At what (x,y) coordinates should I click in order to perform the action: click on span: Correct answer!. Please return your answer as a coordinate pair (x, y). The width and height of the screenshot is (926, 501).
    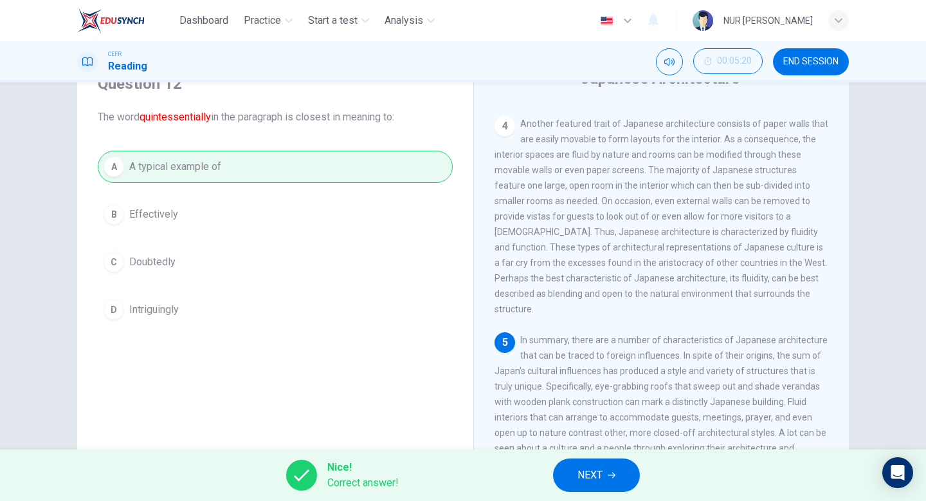
    Looking at the image, I should click on (363, 483).